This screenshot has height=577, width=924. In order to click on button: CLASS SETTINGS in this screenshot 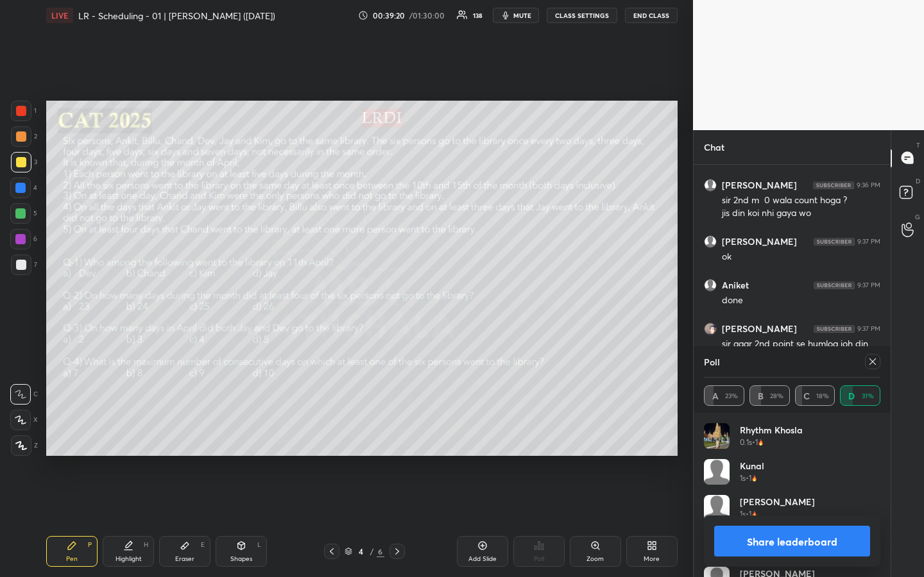, I will do `click(582, 16)`.